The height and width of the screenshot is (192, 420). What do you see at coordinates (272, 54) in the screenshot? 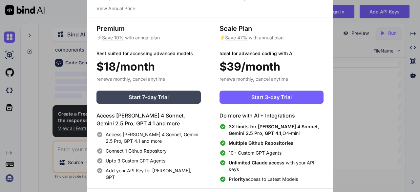
I see `p: Ideal for advanced coding with AI` at bounding box center [272, 54].